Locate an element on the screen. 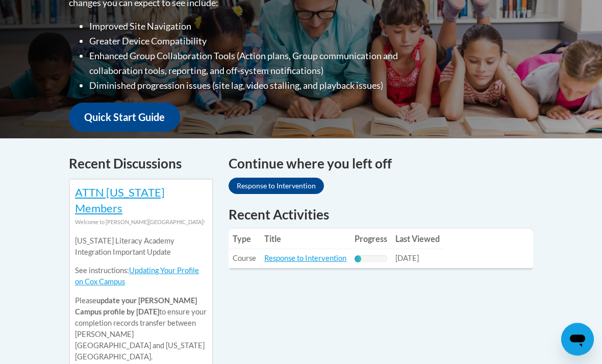 Image resolution: width=602 pixels, height=364 pixels. th: Progress is located at coordinates (371, 240).